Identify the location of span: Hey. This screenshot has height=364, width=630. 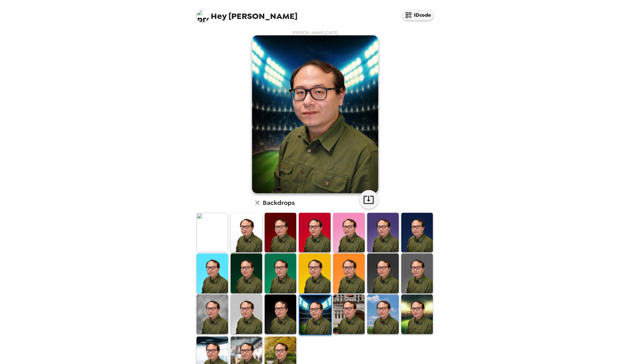
(218, 16).